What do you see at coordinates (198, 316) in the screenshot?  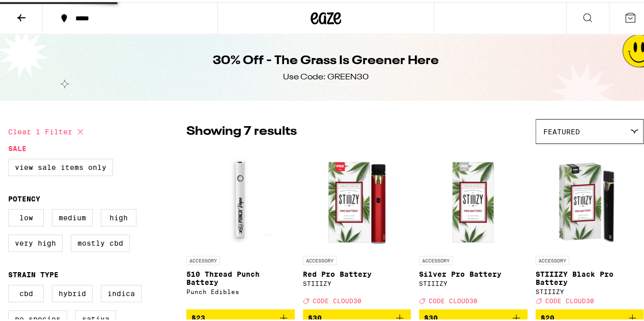 I see `span: $23` at bounding box center [198, 316].